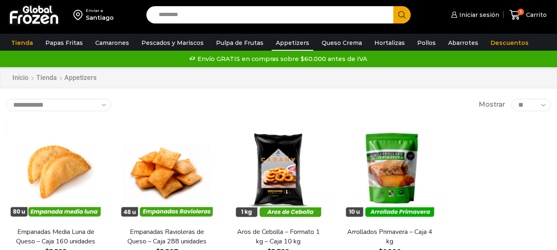 Image resolution: width=557 pixels, height=250 pixels. Describe the element at coordinates (167, 237) in the screenshot. I see `a: Empanadas Ravioleras de Queso – Caja 288 unidades` at that location.